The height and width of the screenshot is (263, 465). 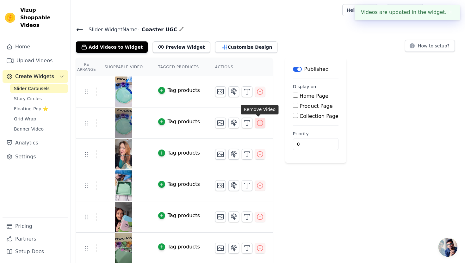 I want to click on span: Banner Video, so click(x=29, y=129).